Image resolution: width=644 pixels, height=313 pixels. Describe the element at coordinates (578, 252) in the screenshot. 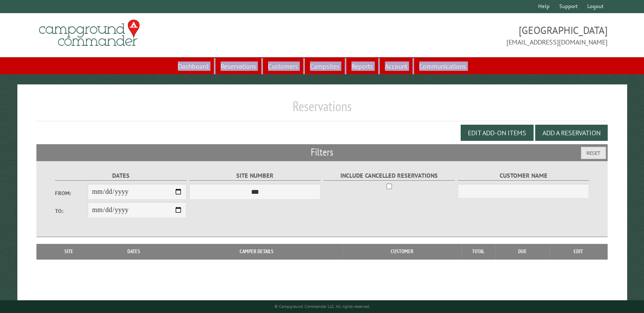

I see `th: Edit` at that location.